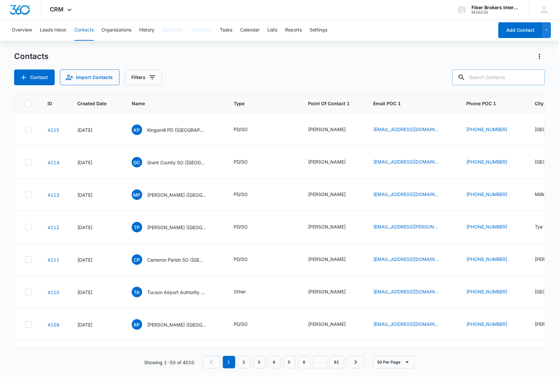 This screenshot has width=559, height=377. I want to click on a: Navigate to contact details page for Rutherford PD (NJ), so click(53, 325).